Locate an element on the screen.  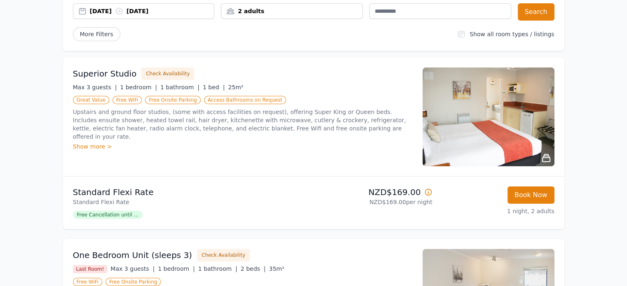
p: NZD$169.00 per night is located at coordinates (374, 202).